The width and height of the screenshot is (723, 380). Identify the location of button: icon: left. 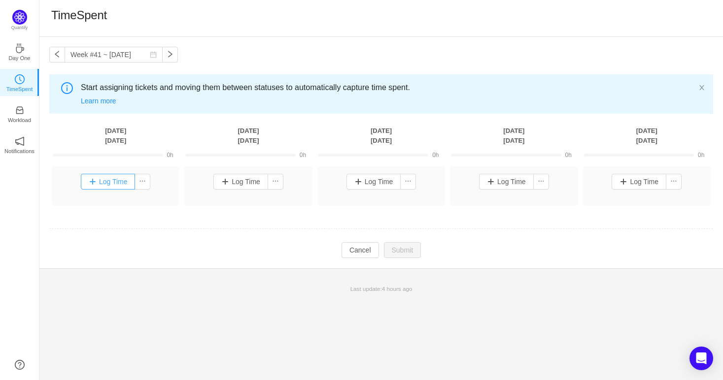
(57, 55).